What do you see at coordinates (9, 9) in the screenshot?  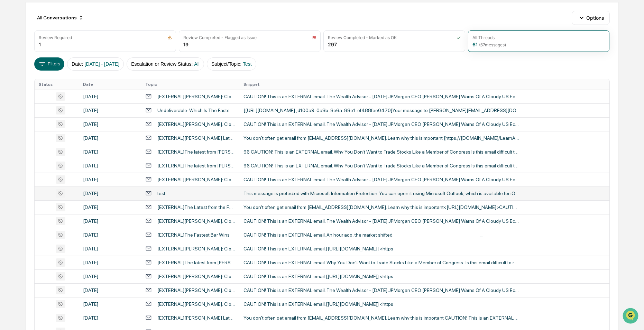 I see `img: f2157a4c-a0d3-4daa-907e-bb6f0de503a5-1751232295721` at bounding box center [9, 9].